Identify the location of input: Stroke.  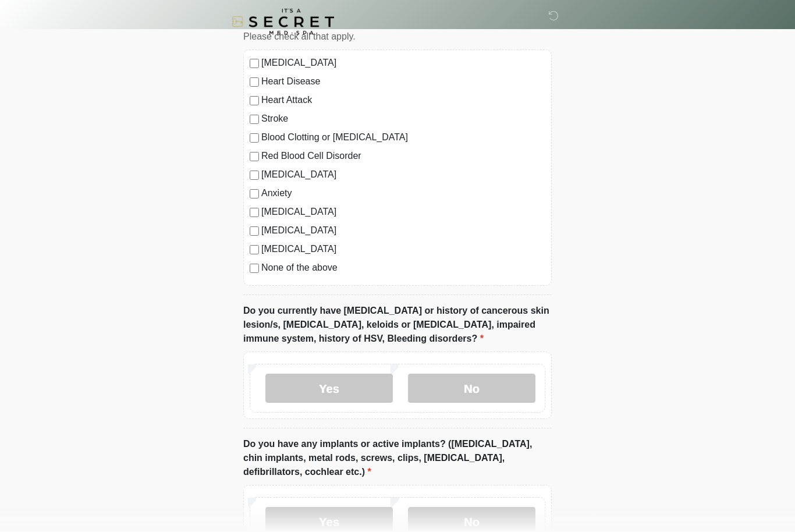
(255, 120).